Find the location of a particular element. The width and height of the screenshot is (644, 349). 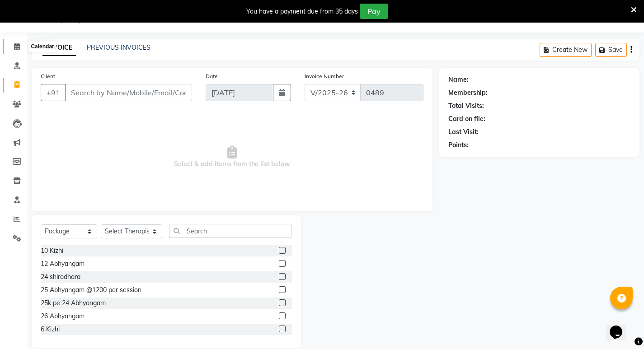

div: 6 Kizhi is located at coordinates (50, 329).